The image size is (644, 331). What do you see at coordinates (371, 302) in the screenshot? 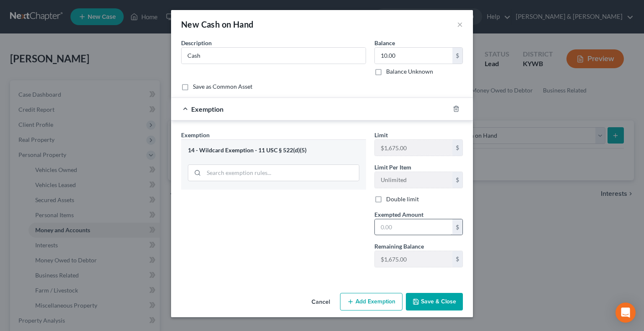
I see `button: Add Exemption` at bounding box center [371, 302].